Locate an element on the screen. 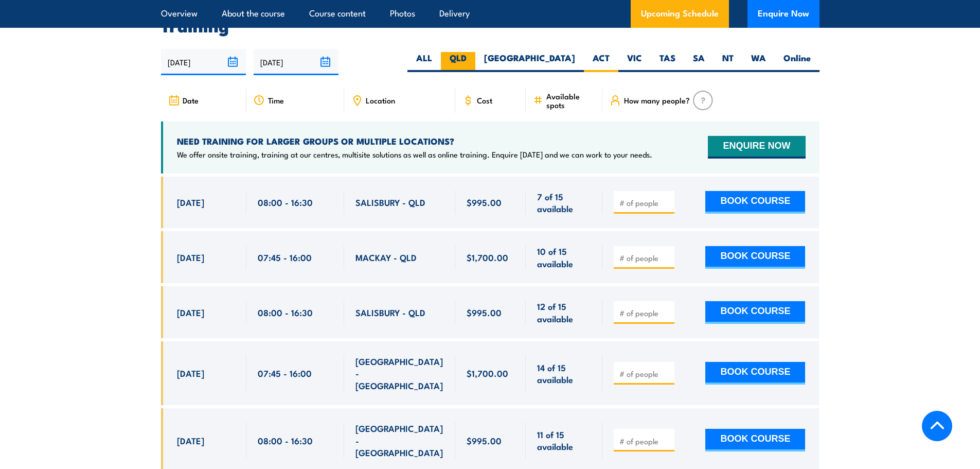  input: From date is located at coordinates (203, 62).